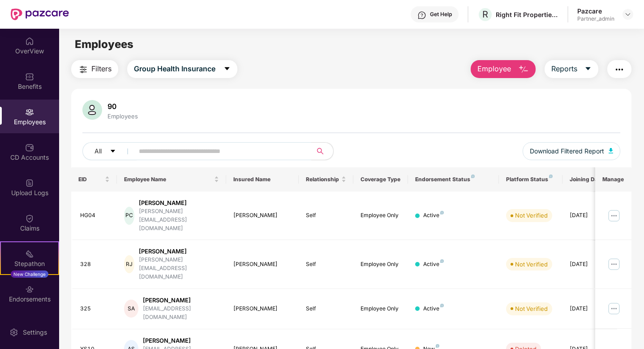  What do you see at coordinates (613, 179) in the screenshot?
I see `th: Manage` at bounding box center [613, 179].